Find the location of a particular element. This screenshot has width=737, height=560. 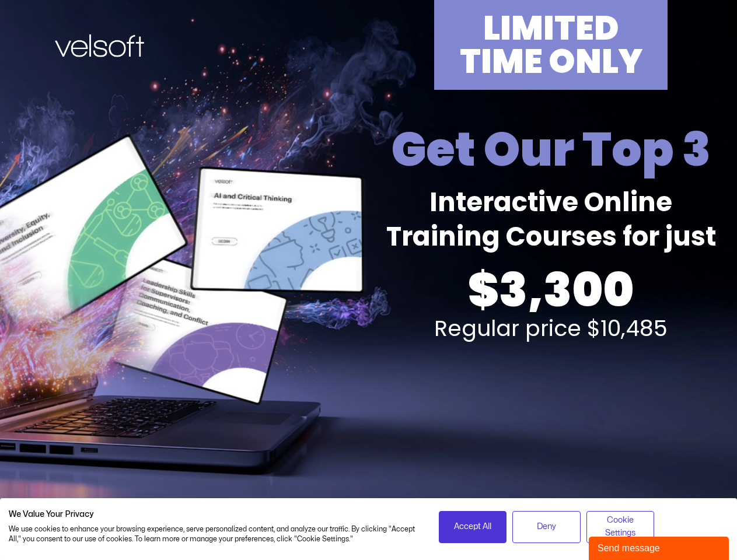

div: Send message is located at coordinates (70, 14).